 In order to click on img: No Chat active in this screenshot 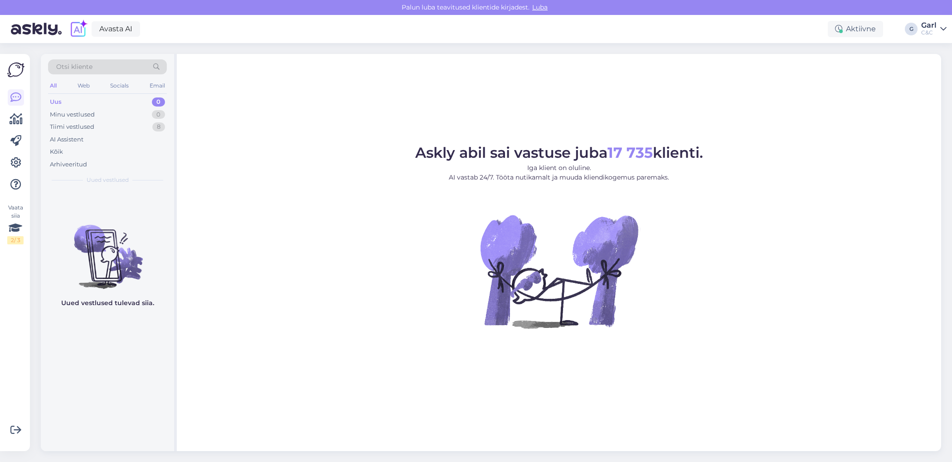, I will do `click(559, 271)`.